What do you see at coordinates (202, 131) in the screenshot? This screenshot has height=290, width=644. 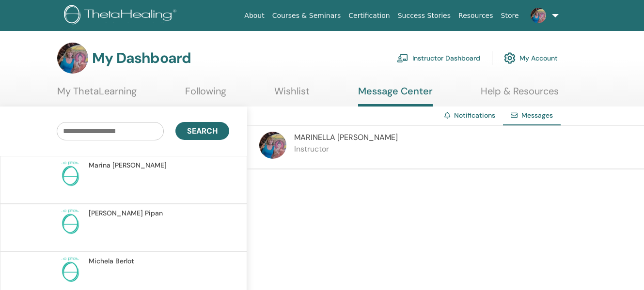 I see `span: Search` at bounding box center [202, 131].